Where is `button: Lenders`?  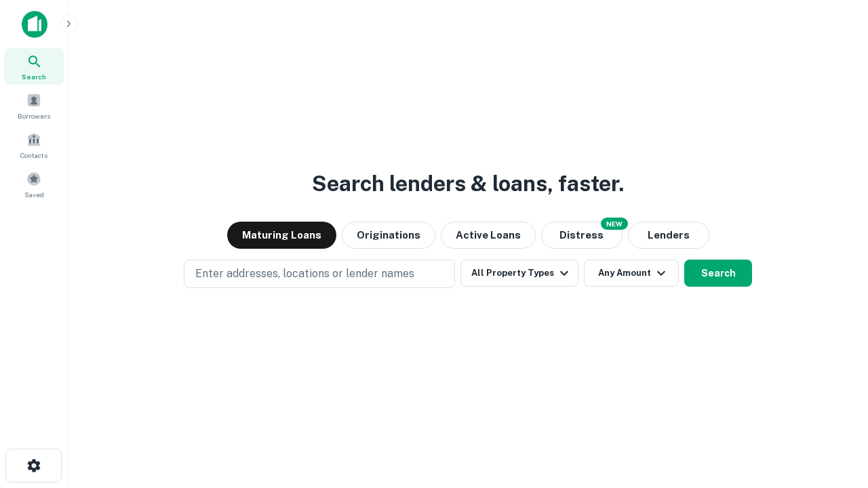
button: Lenders is located at coordinates (668, 235).